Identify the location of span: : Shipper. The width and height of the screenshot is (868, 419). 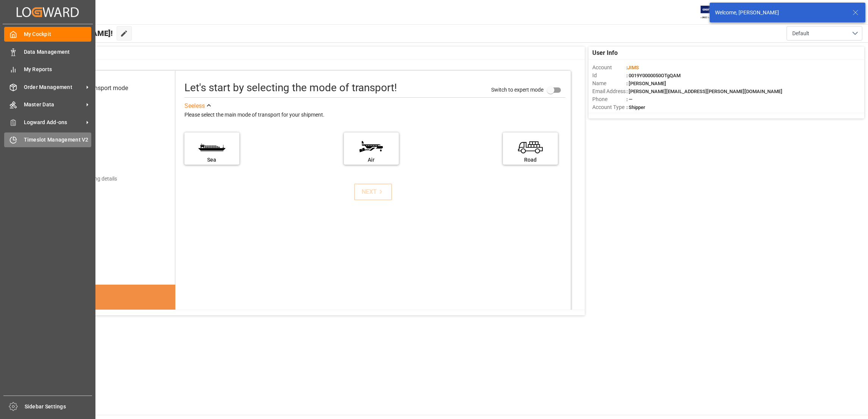
(636, 107).